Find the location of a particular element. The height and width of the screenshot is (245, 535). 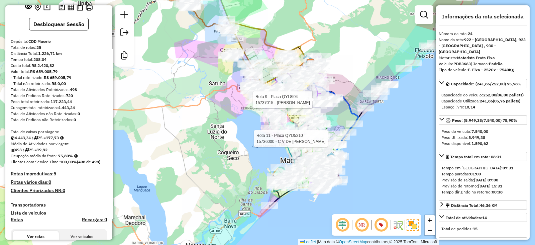

span: Peso: (5.949,38/7.540,00) 78,90% is located at coordinates (485, 120).